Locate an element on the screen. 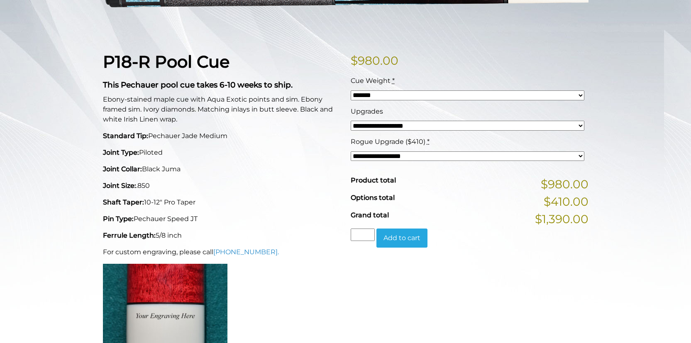 The width and height of the screenshot is (691, 343). p: .850 is located at coordinates (222, 186).